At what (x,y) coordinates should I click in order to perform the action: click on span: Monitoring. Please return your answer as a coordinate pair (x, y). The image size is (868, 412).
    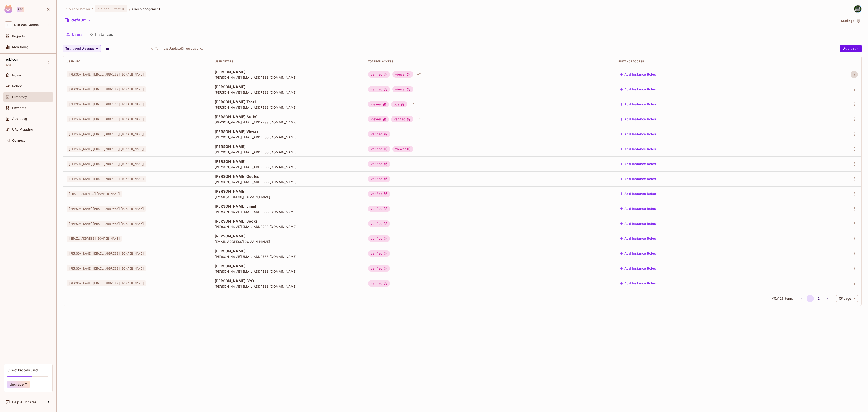
    Looking at the image, I should click on (21, 47).